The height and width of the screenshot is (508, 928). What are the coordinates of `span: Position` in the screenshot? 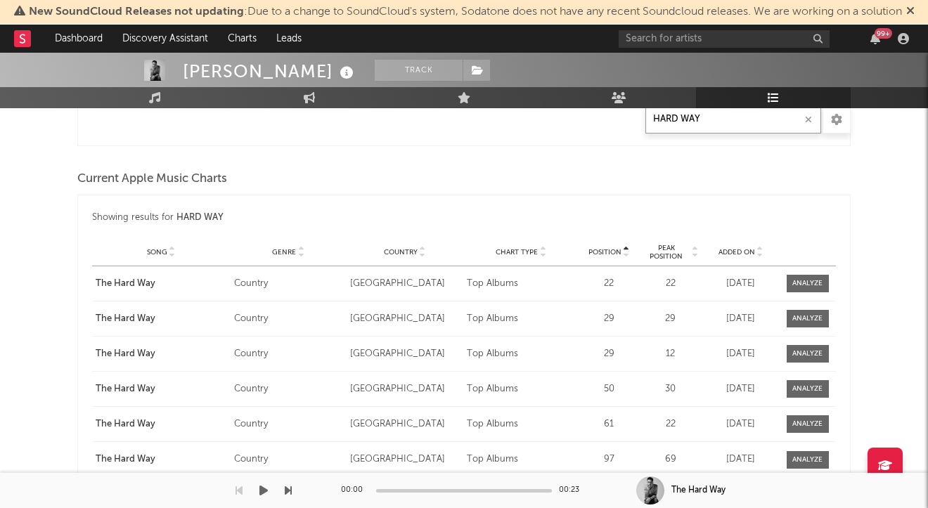 It's located at (605, 252).